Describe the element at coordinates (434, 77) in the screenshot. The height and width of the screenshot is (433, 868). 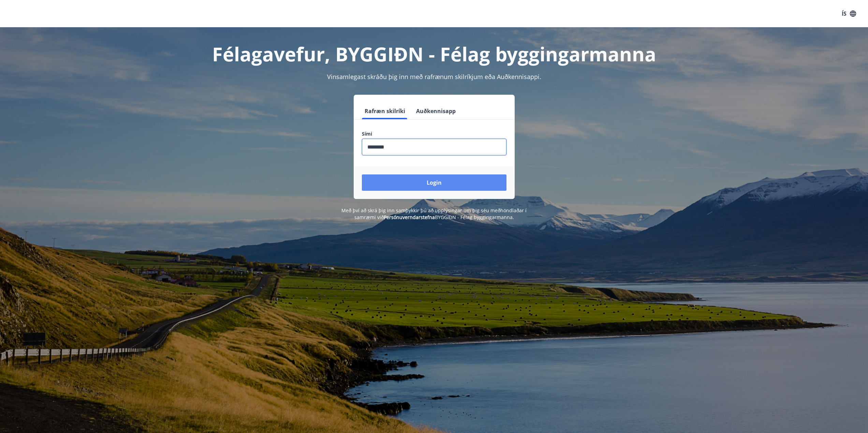
I see `span: Vinsamlegast skráðu þig inn með rafrænum skilríkjum eða Auðkennisappi.` at that location.